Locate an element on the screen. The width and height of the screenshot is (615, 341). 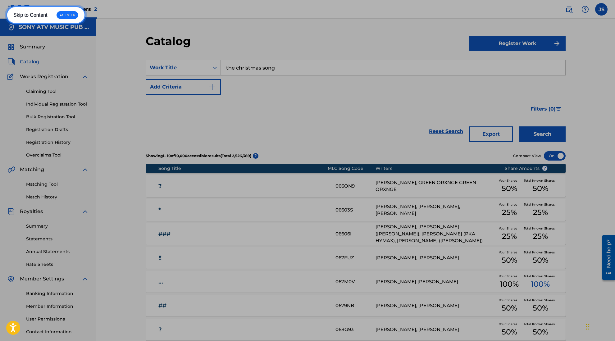
img: help is located at coordinates (585, 9).